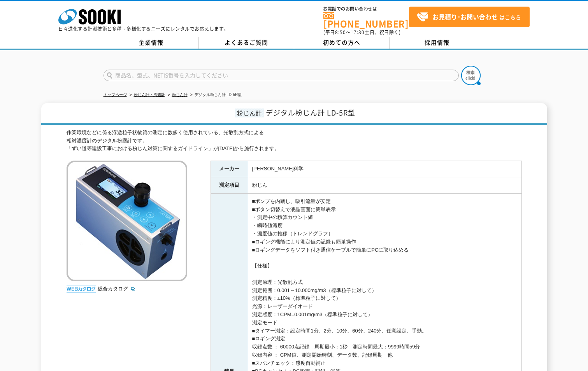 The height and width of the screenshot is (371, 588). Describe the element at coordinates (229, 169) in the screenshot. I see `th: メーカー` at that location.